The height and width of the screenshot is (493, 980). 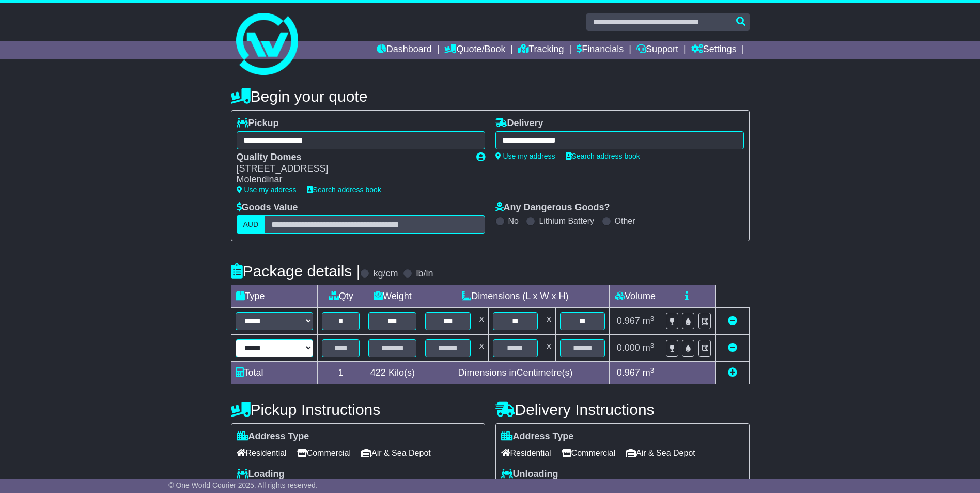 What do you see at coordinates (657, 51) in the screenshot?
I see `a: Support` at bounding box center [657, 51].